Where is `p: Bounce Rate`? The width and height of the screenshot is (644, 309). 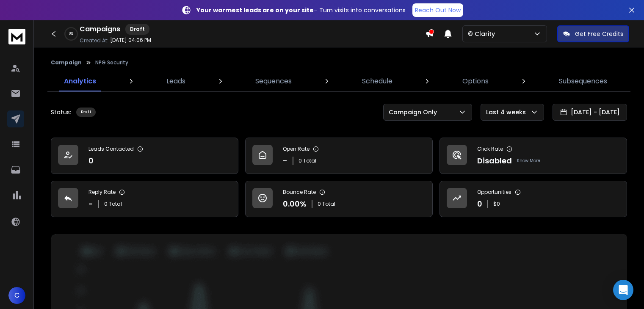
p: Bounce Rate is located at coordinates (300, 192).